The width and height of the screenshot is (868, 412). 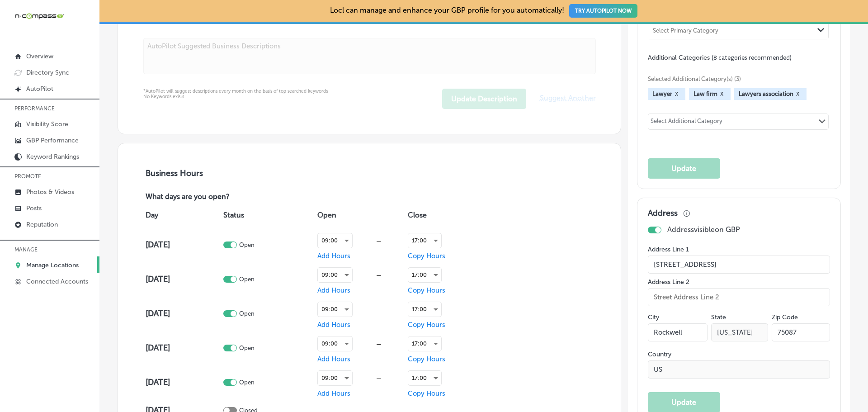 I want to click on th: Close, so click(x=444, y=215).